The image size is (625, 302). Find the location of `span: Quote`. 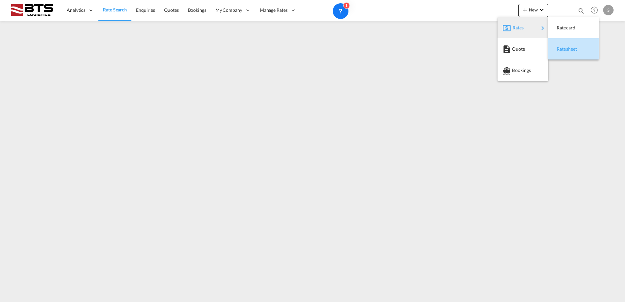

span: Quote is located at coordinates (515, 49).